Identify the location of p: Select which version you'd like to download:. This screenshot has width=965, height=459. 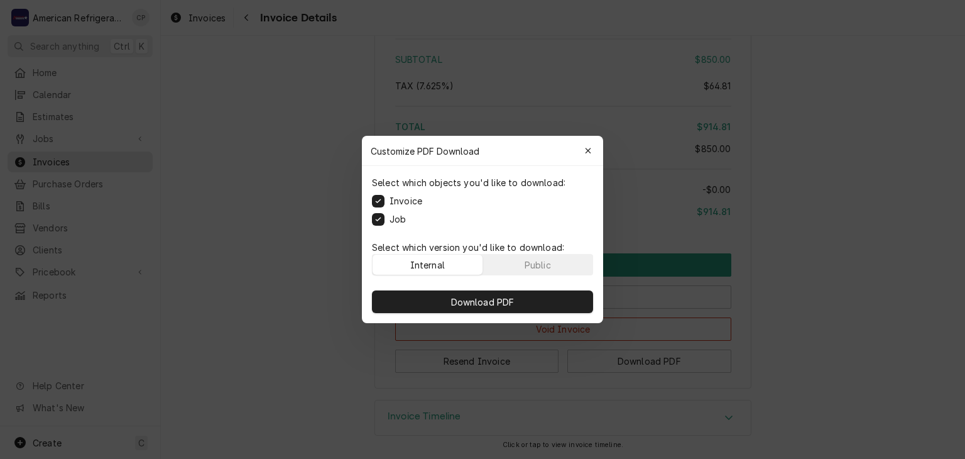
(483, 247).